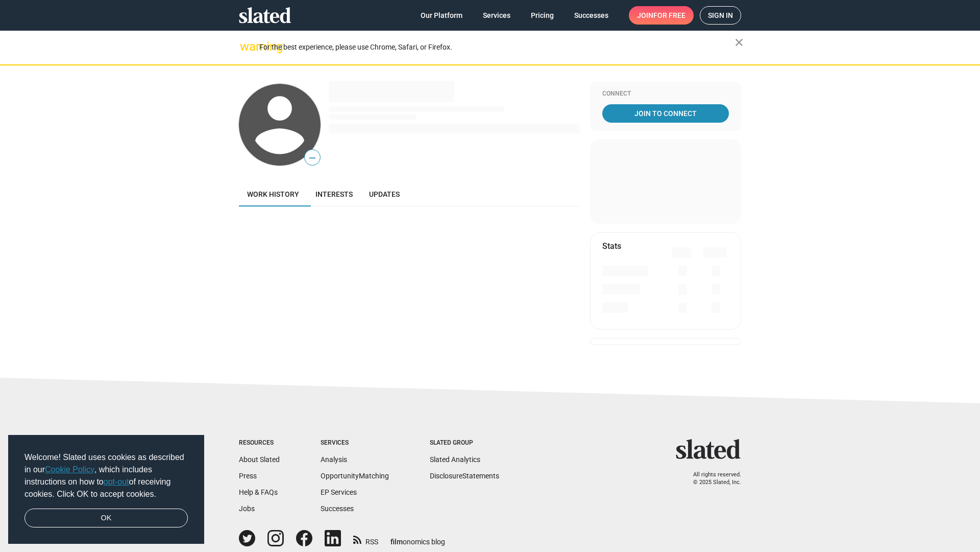 The height and width of the screenshot is (552, 980). I want to click on div: For the best experience, please use Chrome, Safari, or Firefox., so click(497, 47).